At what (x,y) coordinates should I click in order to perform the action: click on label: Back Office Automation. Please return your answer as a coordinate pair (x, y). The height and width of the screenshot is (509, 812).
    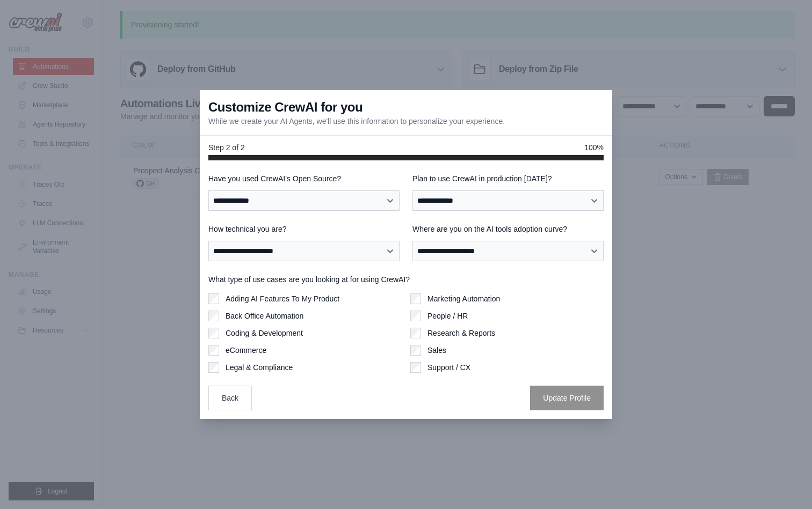
    Looking at the image, I should click on (264, 316).